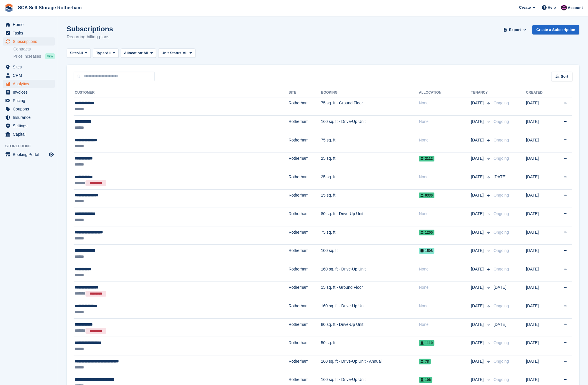  What do you see at coordinates (172, 53) in the screenshot?
I see `span: Unit Status:` at bounding box center [172, 53].